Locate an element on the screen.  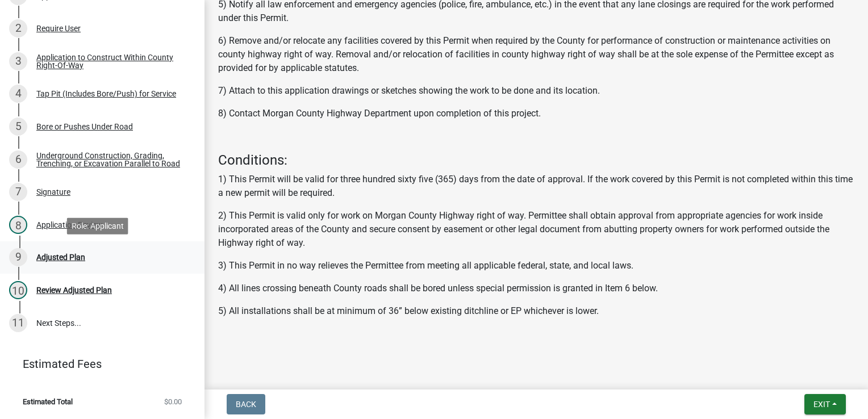
div: Signature is located at coordinates (53, 192).